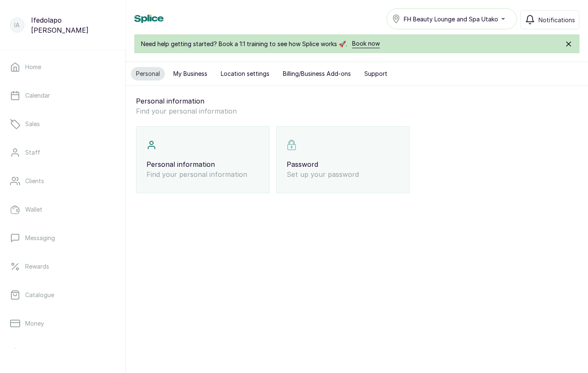 This screenshot has width=588, height=373. What do you see at coordinates (317, 74) in the screenshot?
I see `button: Billing/Business Add-ons` at bounding box center [317, 74].